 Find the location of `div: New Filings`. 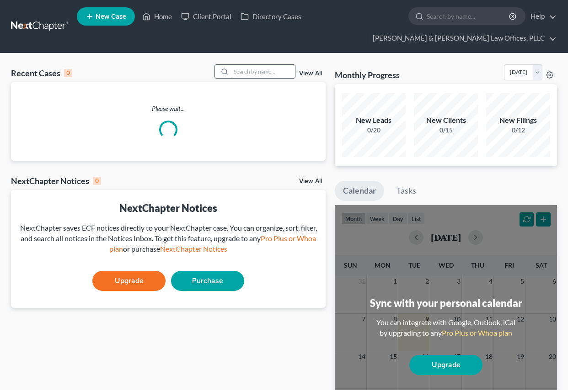

div: New Filings is located at coordinates (518, 120).